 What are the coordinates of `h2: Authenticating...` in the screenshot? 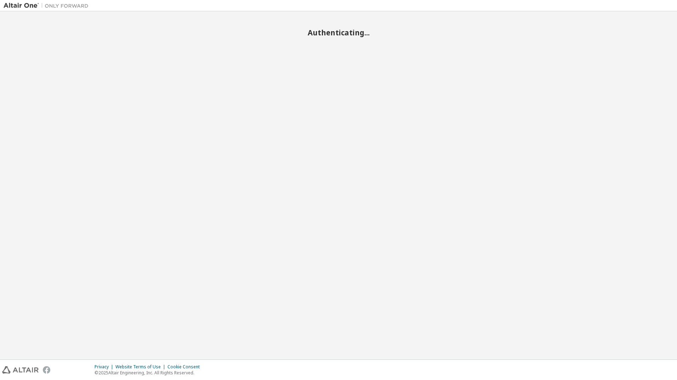 It's located at (338, 33).